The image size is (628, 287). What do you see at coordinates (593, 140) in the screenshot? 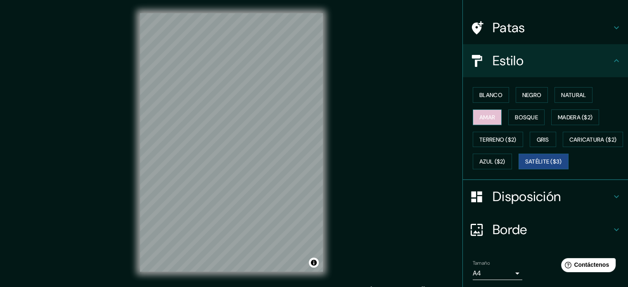
I see `font: Caricatura ($2)` at bounding box center [593, 140].